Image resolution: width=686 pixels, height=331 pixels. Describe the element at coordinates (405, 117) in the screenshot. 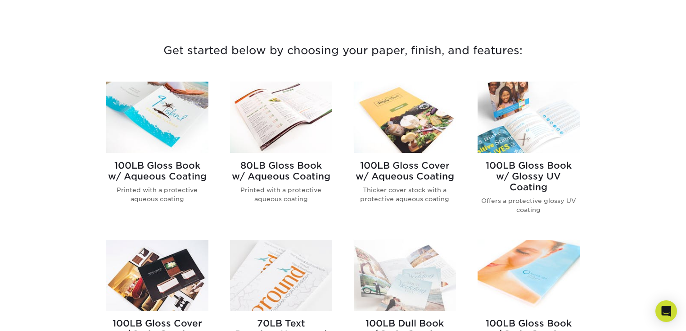

I see `img: 100LB Gloss Cover<br/>w/ Aqueous Coating Brochures & Flyers` at that location.